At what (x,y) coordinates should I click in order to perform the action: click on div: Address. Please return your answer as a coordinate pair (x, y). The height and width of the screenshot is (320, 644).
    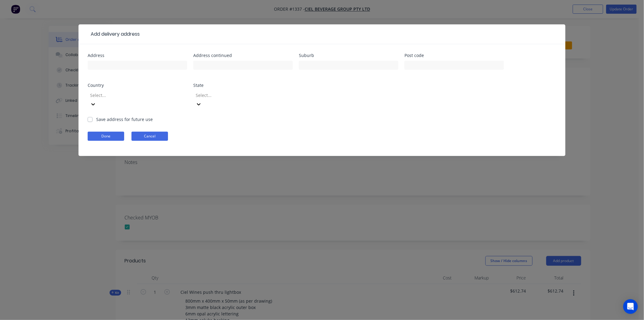
    Looking at the image, I should click on (137, 55).